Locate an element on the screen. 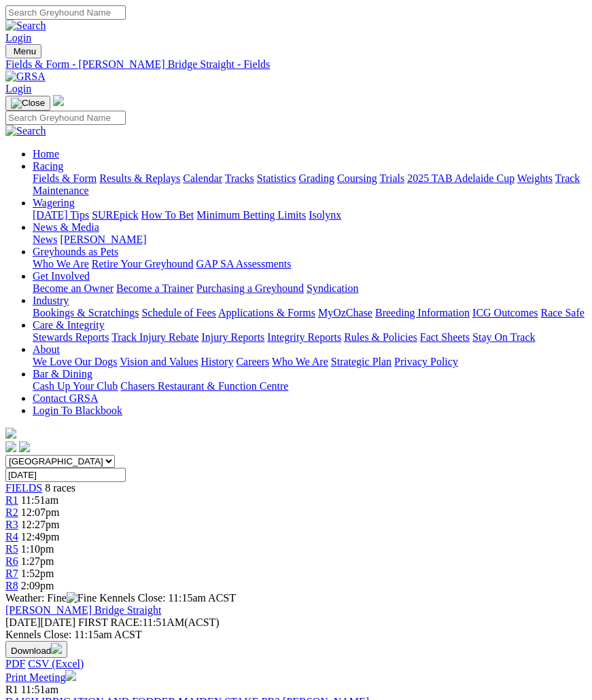 The height and width of the screenshot is (700, 592). a: Integrity Reports is located at coordinates (303, 337).